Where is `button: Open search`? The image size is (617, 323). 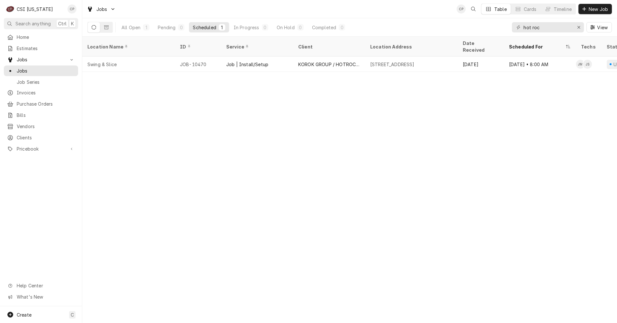 button: Open search is located at coordinates (473, 9).